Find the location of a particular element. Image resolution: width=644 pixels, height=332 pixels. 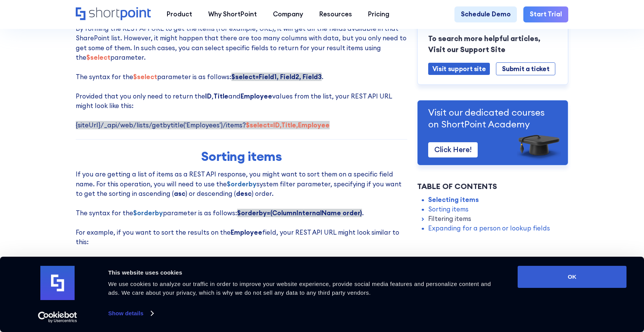

strong: $select=Field1, Field2, Field3 is located at coordinates (277, 77).